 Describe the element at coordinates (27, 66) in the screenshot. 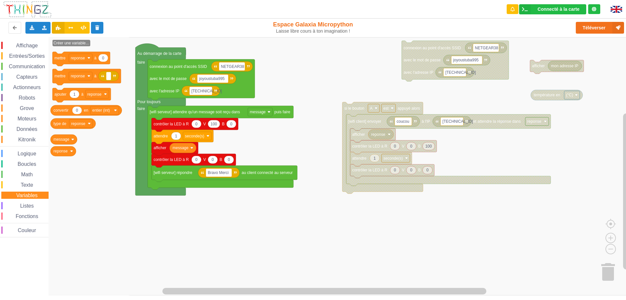

I see `span: Communication` at that location.